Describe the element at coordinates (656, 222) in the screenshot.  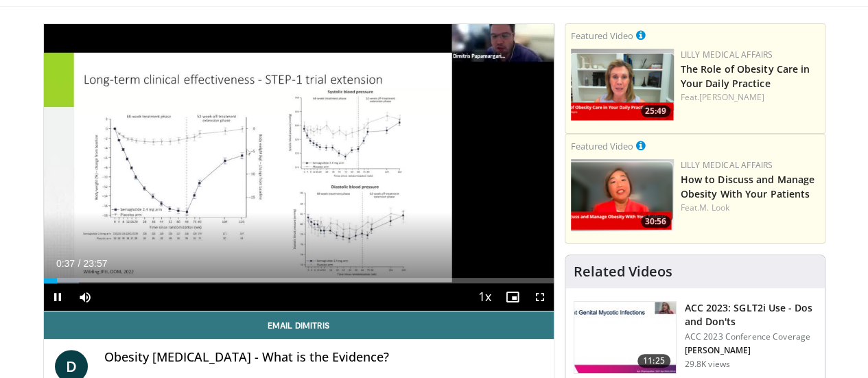
I see `span: 30:56` at that location.